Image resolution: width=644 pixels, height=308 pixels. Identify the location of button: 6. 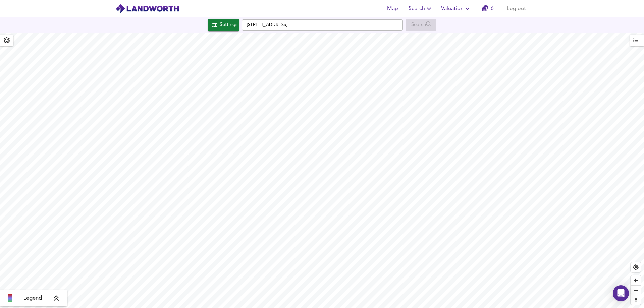
(488, 9).